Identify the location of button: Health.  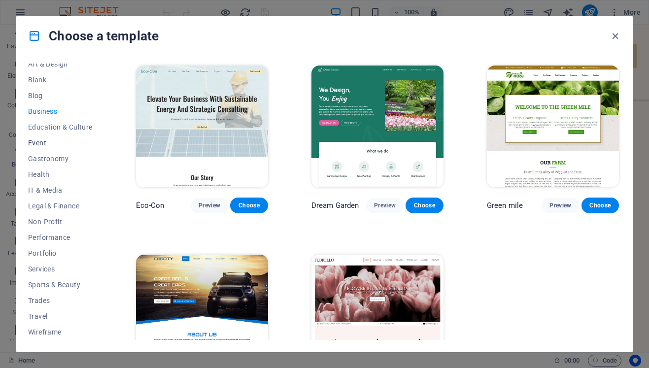
(60, 175).